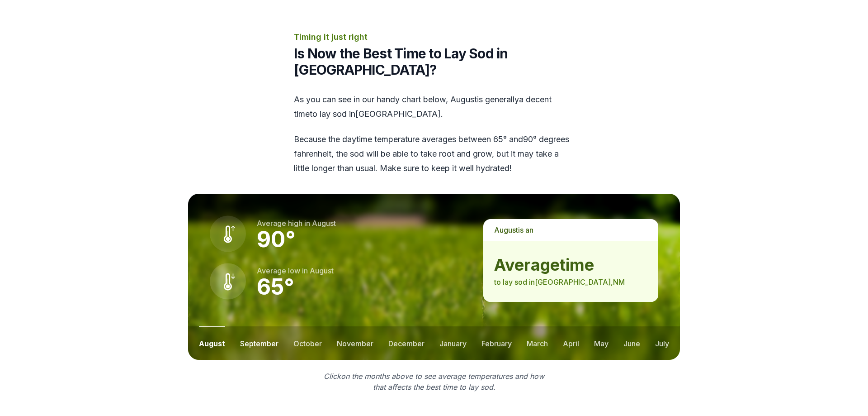  What do you see at coordinates (434, 37) in the screenshot?
I see `p: Timing it just right` at bounding box center [434, 37].